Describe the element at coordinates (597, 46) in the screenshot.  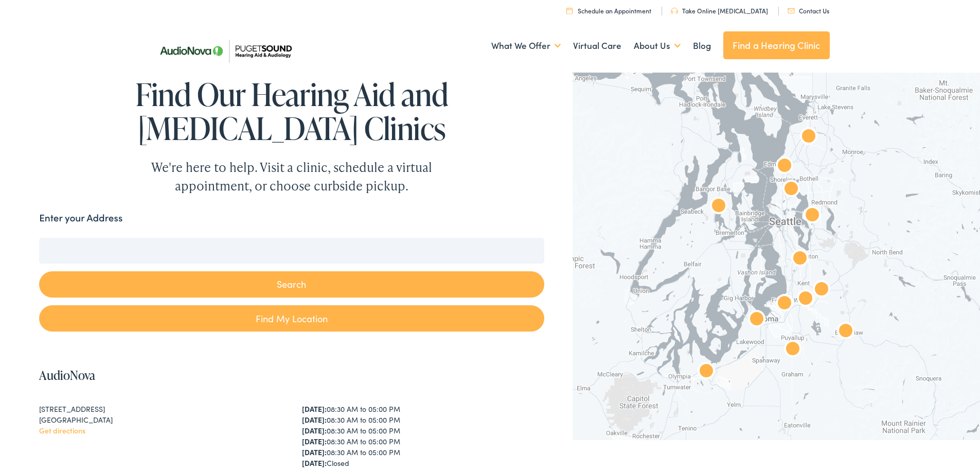
I see `a: Virtual Care` at that location.